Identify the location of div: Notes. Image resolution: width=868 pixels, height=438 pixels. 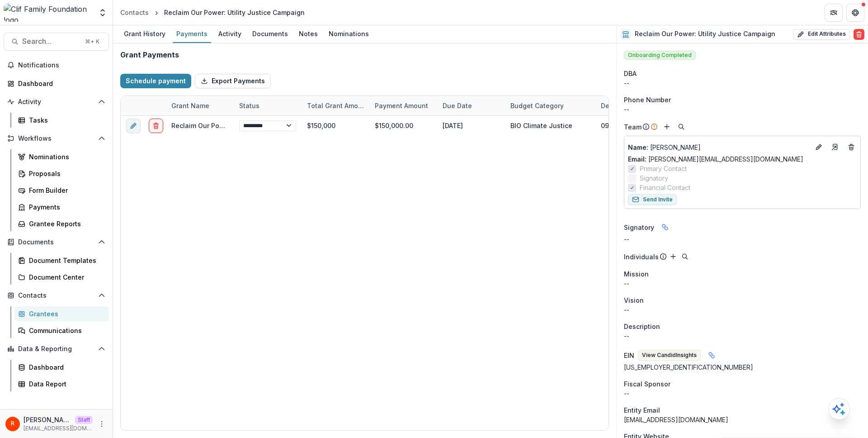
(308, 34).